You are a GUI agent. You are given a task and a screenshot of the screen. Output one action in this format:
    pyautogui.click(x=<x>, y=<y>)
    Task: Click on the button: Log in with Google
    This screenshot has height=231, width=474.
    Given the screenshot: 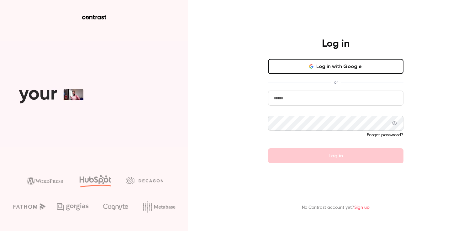 What is the action you would take?
    pyautogui.click(x=336, y=67)
    